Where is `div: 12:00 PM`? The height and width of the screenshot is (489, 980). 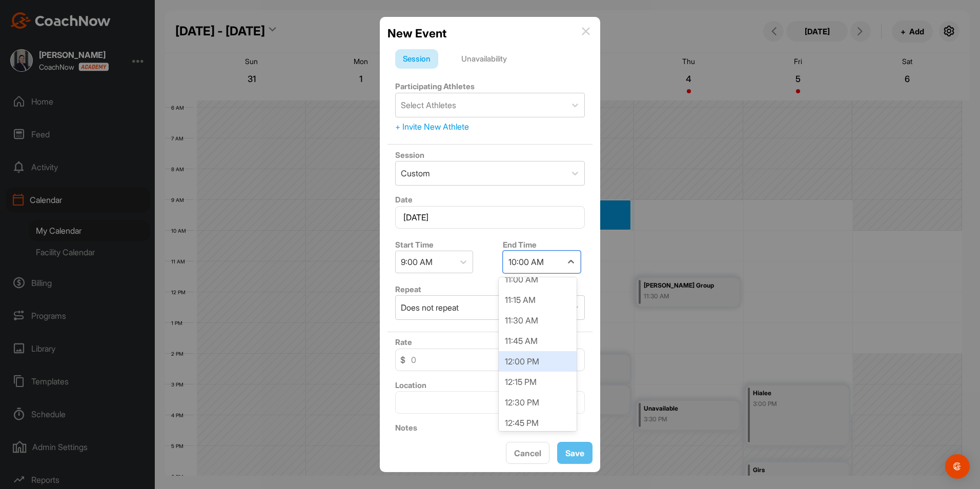 div: 12:00 PM is located at coordinates (538, 361).